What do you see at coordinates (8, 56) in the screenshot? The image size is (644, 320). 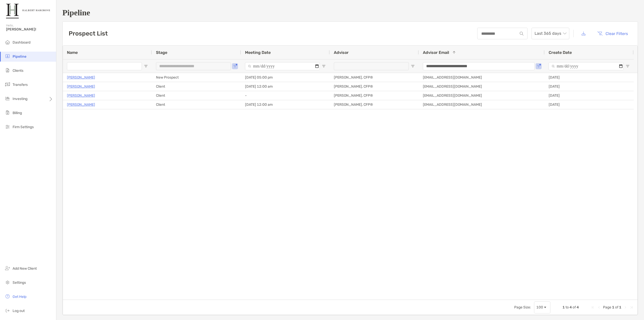 I see `img: pipeline icon` at bounding box center [8, 56].